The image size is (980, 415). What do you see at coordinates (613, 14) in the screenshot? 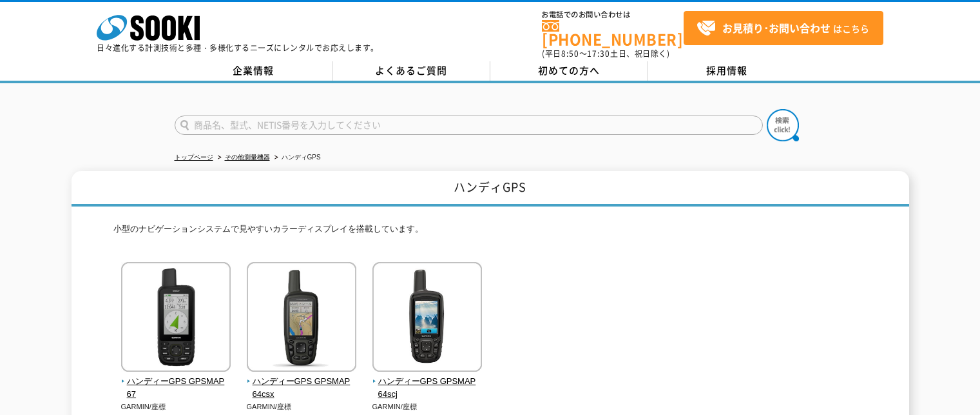
I see `span: お電話でのお問い合わせは` at bounding box center [613, 14].